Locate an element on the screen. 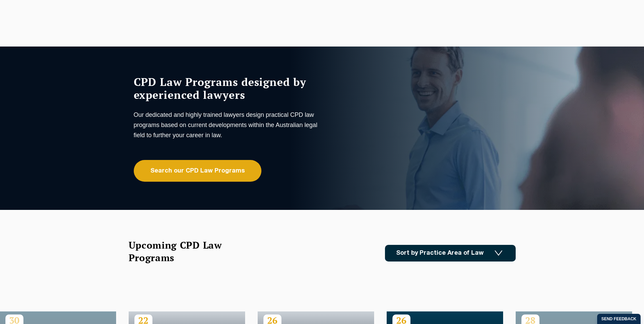  img: Icon is located at coordinates (499, 253).